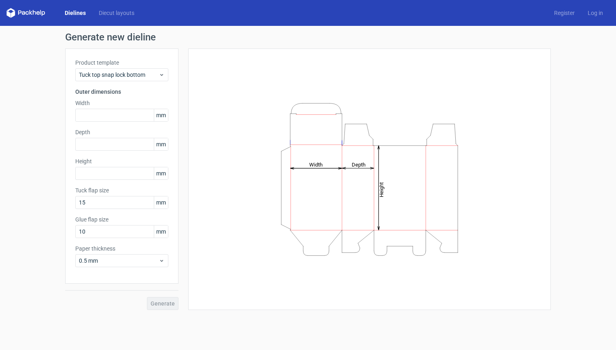  I want to click on h1: Generate new dieline, so click(308, 37).